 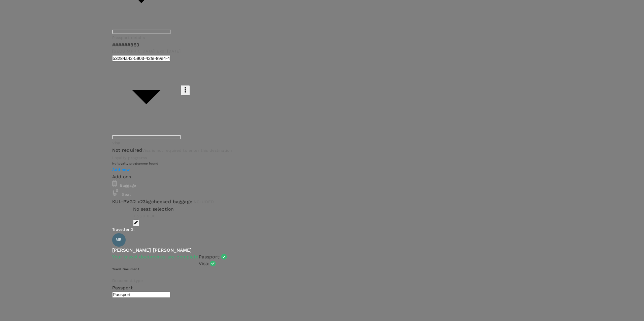 I want to click on p: Passport :, so click(x=209, y=257).